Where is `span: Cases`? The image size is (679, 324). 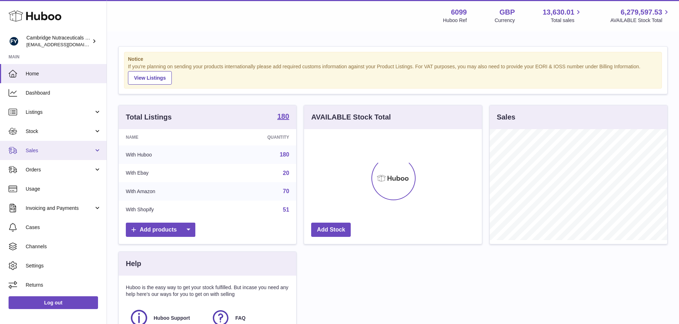 span: Cases is located at coordinates (63, 228).